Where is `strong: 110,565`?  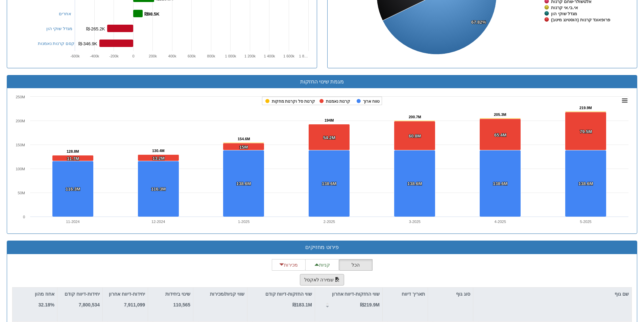
strong: 110,565 is located at coordinates (182, 305).